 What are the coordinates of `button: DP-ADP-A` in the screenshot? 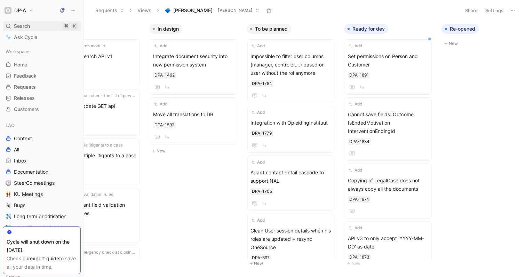 It's located at (19, 10).